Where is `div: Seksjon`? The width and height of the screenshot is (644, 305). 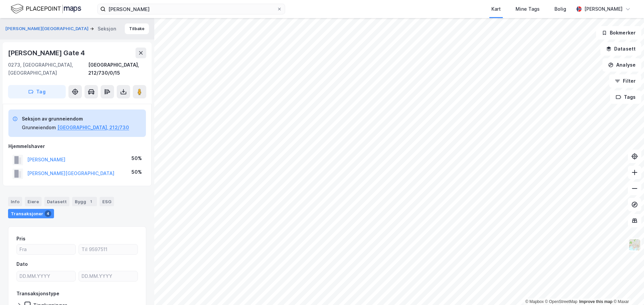
div: Seksjon is located at coordinates (107, 29).